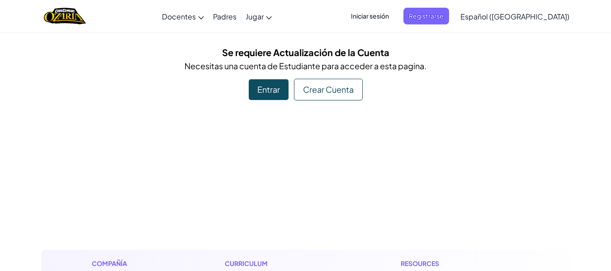 The width and height of the screenshot is (611, 271). Describe the element at coordinates (269, 90) in the screenshot. I see `div: Entrar` at that location.